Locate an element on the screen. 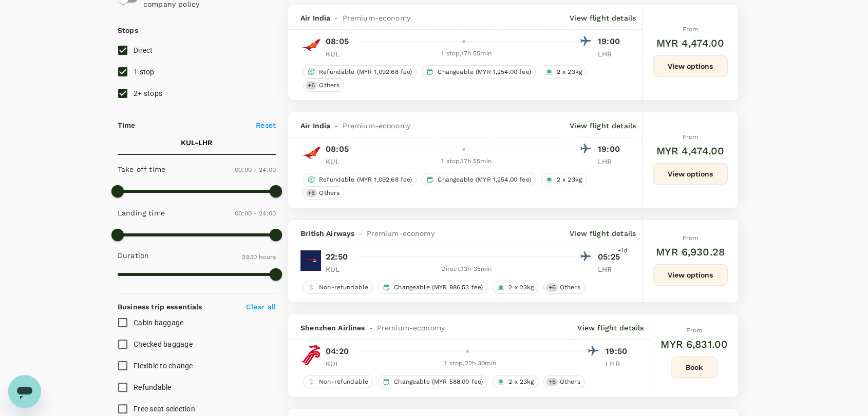 This screenshot has width=868, height=416. p: 04:20 is located at coordinates (337, 352).